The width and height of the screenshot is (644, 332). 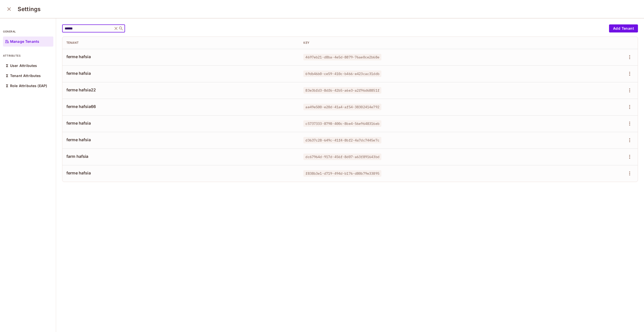 What do you see at coordinates (342, 90) in the screenshot?
I see `span: 83e3bfd3-8df6-42b5-a6e3-a2f96d68851f` at bounding box center [342, 90].